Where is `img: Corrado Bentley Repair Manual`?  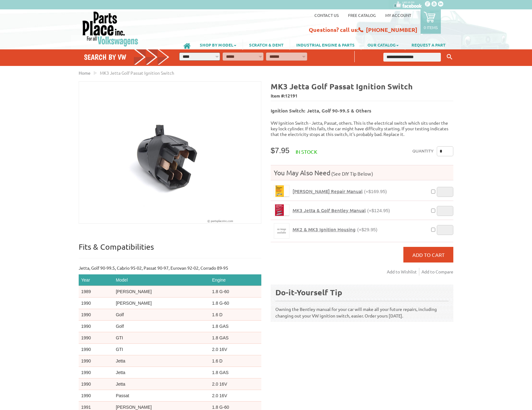
img: Corrado Bentley Repair Manual is located at coordinates (281, 191).